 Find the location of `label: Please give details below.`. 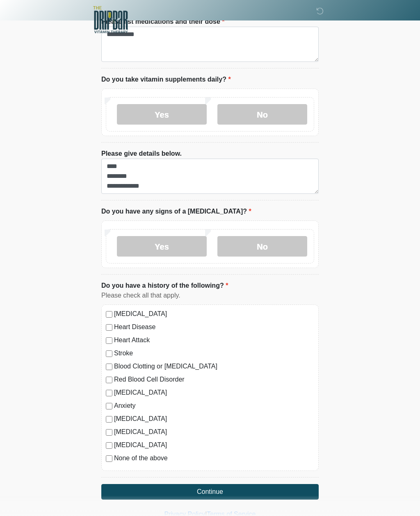

label: Please give details below. is located at coordinates (142, 153).